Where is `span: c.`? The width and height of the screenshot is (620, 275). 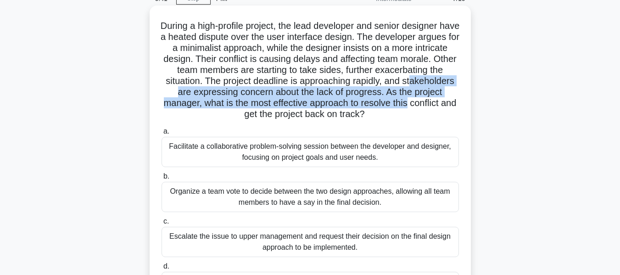
span: c. is located at coordinates (166, 221).